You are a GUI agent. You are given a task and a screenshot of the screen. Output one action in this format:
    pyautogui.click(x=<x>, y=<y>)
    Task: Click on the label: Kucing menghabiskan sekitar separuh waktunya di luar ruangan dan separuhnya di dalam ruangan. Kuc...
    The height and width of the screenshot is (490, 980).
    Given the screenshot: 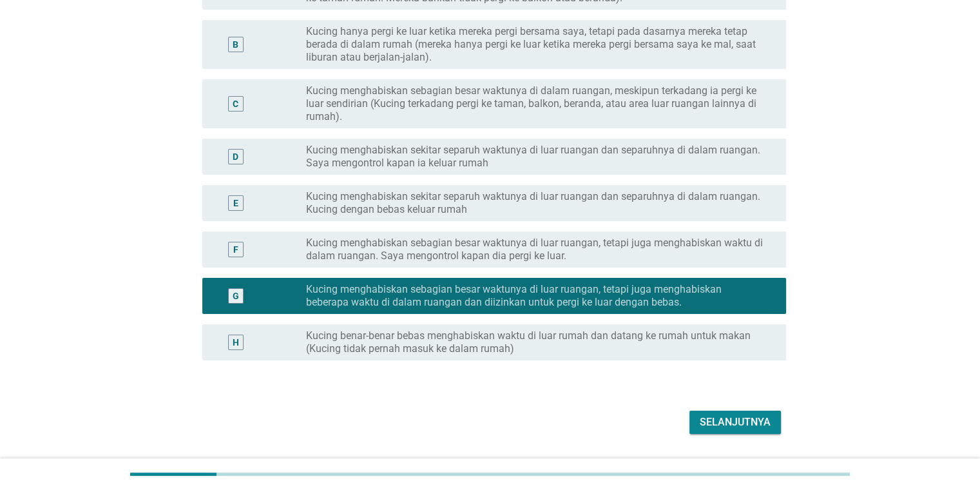 What is the action you would take?
    pyautogui.click(x=535, y=203)
    